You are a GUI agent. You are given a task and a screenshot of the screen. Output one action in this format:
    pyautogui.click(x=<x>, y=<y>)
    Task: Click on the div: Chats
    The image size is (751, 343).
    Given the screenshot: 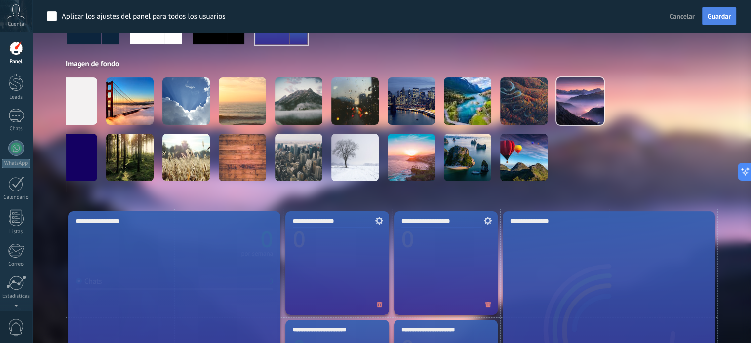 What is the action you would take?
    pyautogui.click(x=16, y=129)
    